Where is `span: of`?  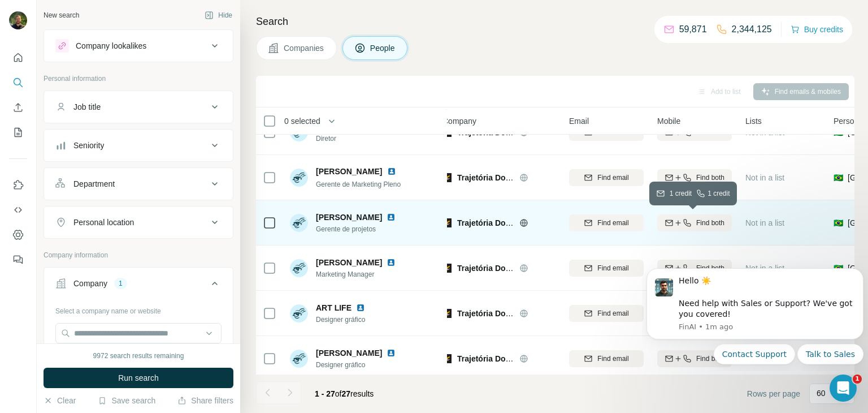 span: of is located at coordinates (338, 394).